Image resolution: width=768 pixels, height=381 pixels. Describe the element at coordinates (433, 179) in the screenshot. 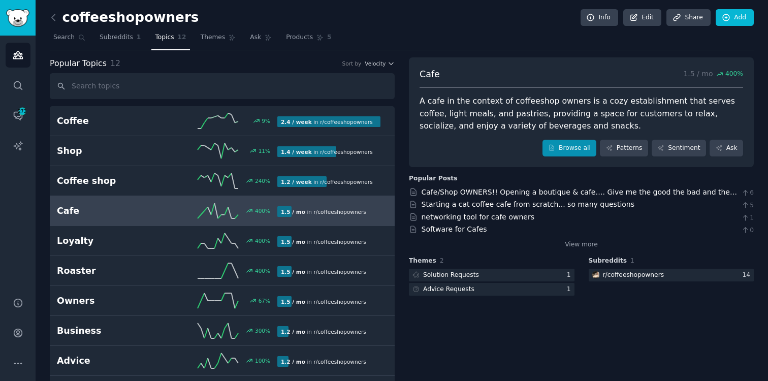

I see `div: Popular Posts` at that location.